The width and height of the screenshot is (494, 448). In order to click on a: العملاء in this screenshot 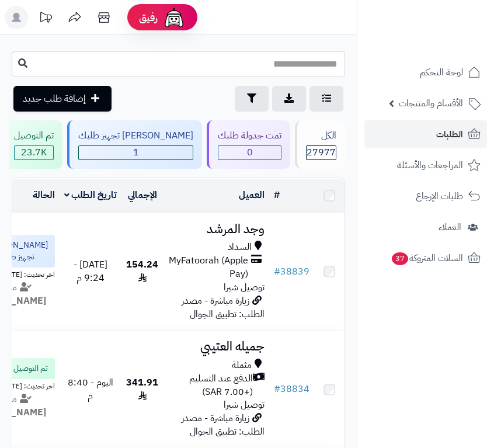, I will do `click(426, 227)`.